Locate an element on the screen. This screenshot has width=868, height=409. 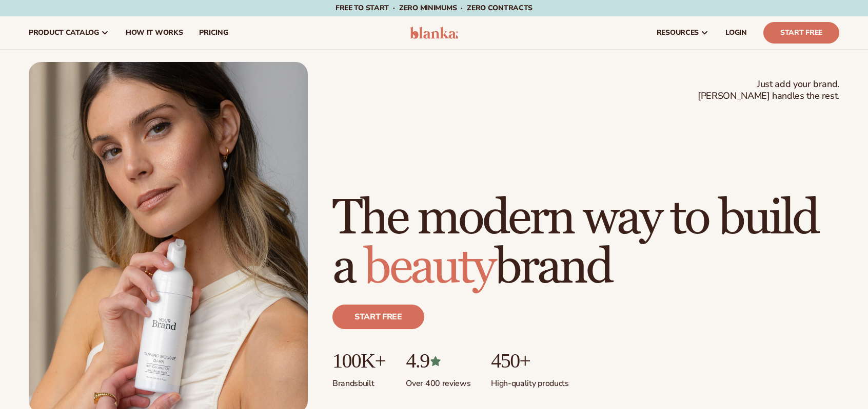
span: pricing is located at coordinates (214, 33).